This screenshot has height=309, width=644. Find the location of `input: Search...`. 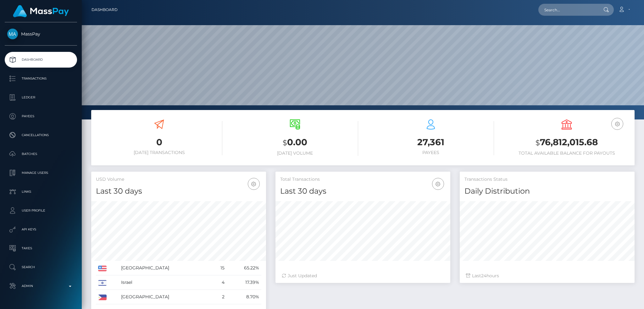

input: Search... is located at coordinates (568, 10).